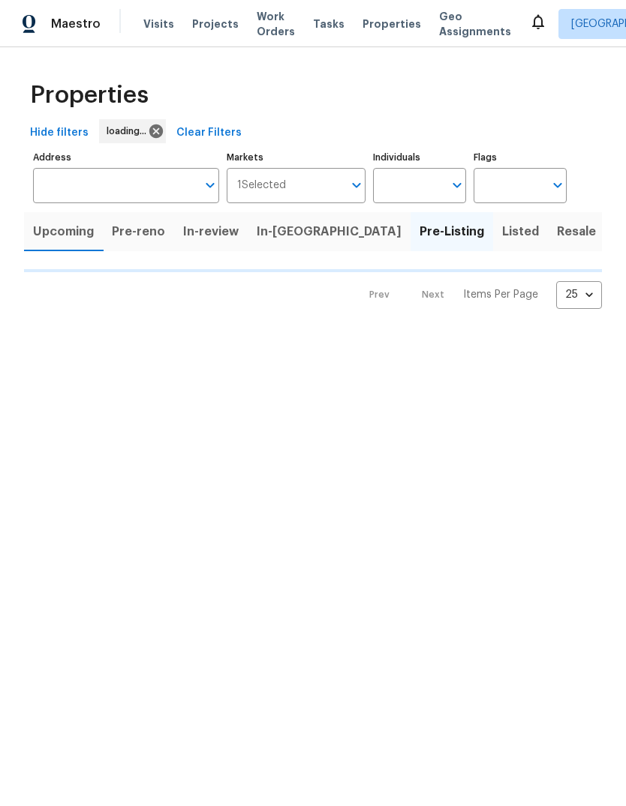 The width and height of the screenshot is (626, 806). I want to click on span: Resale, so click(576, 232).